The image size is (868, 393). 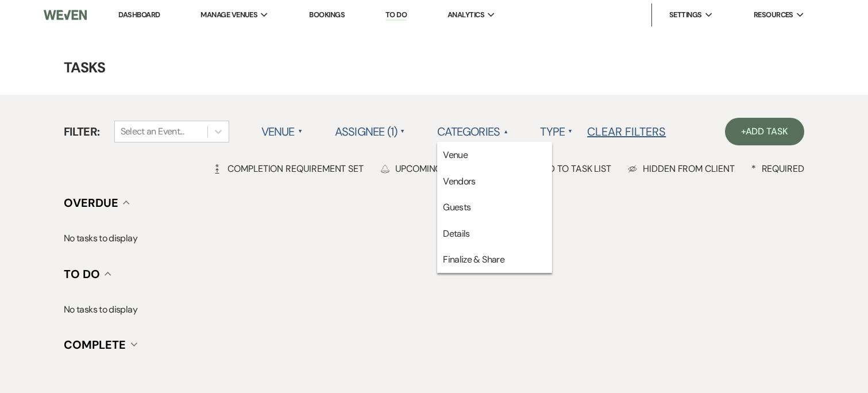 I want to click on label: Categories, so click(x=472, y=131).